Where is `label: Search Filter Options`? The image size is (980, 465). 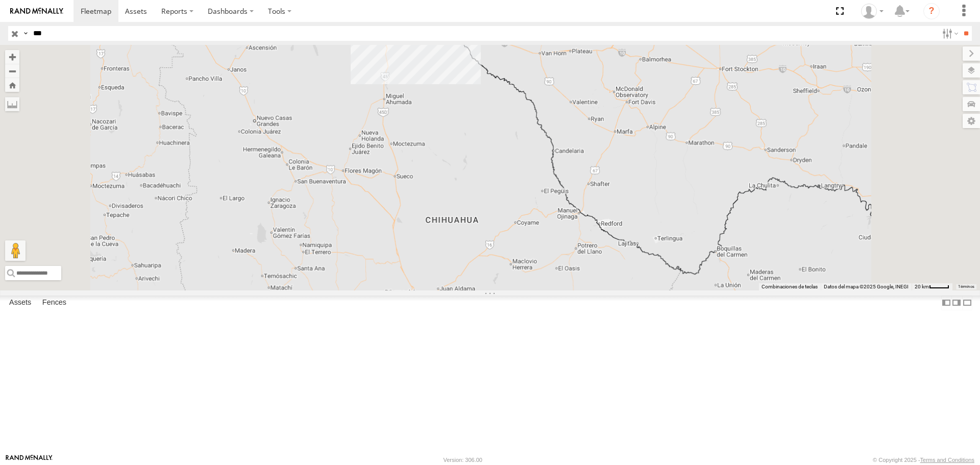 label: Search Filter Options is located at coordinates (949, 33).